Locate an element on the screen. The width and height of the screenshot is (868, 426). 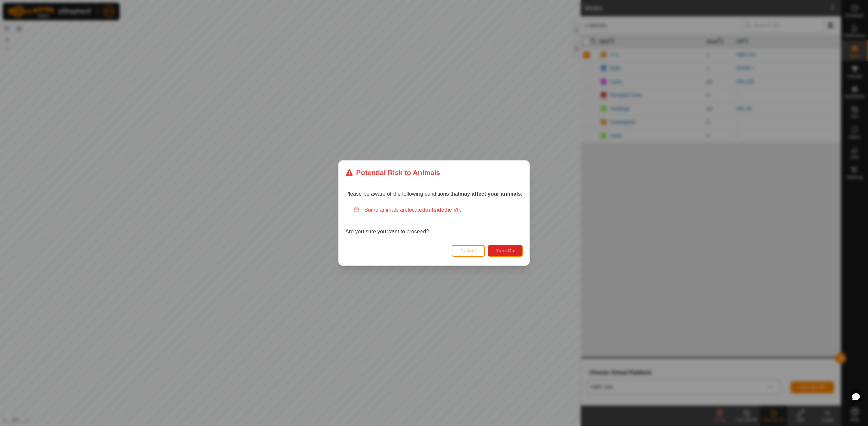
button: Turn On is located at coordinates (505, 251).